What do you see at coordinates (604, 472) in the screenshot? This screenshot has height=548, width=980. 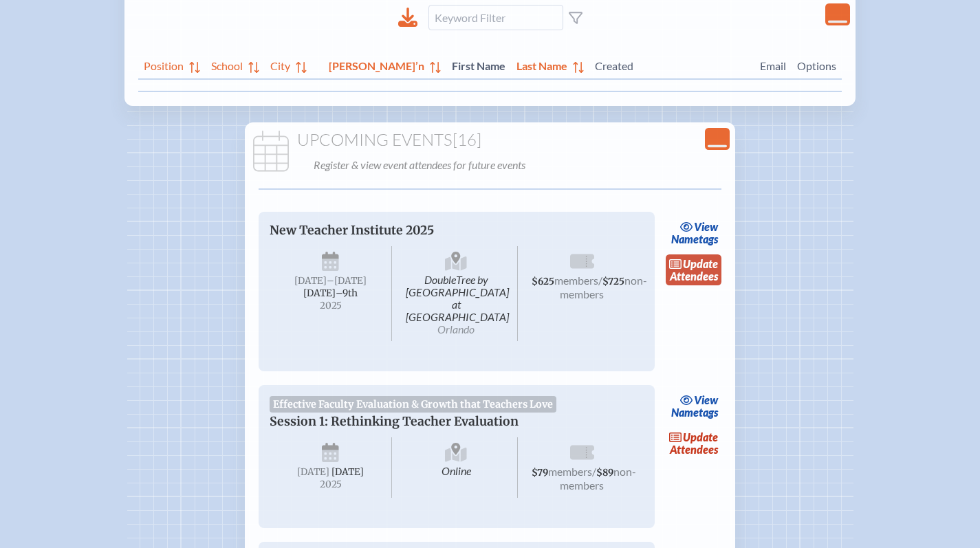 I see `span: $89` at bounding box center [604, 472].